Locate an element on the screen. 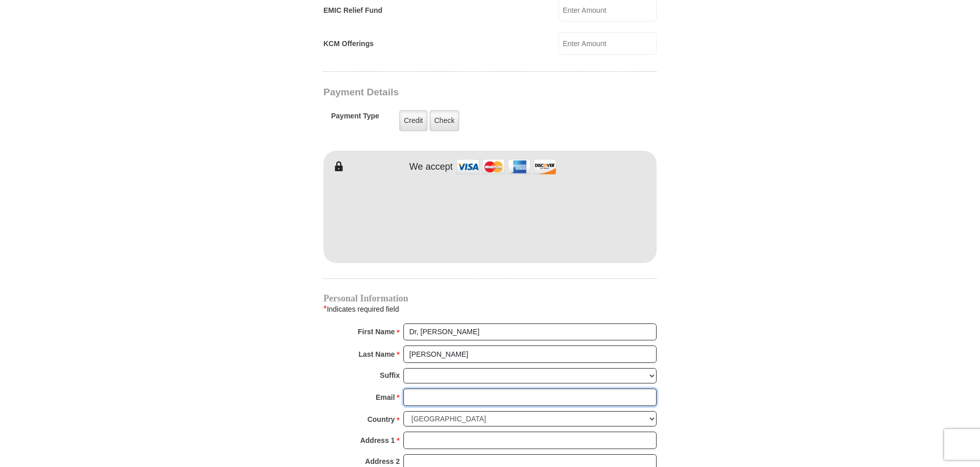  strong: Last Name is located at coordinates (377, 354).